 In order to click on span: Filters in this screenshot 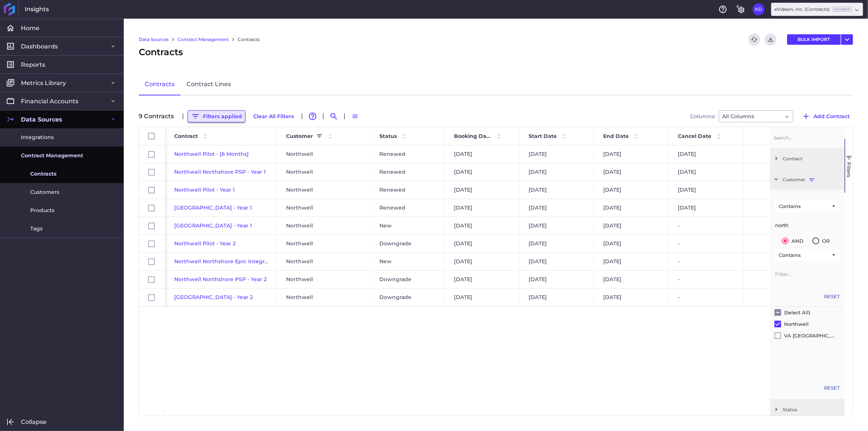, I will do `click(849, 169)`.